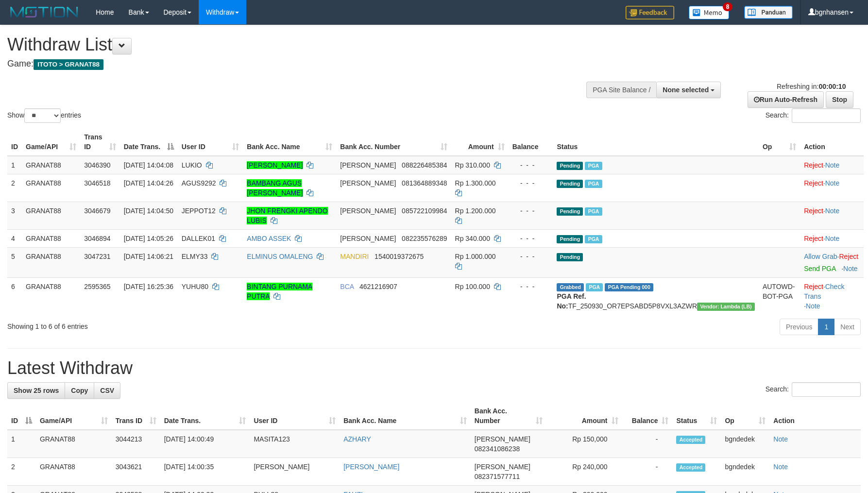 The image size is (868, 493). Describe the element at coordinates (629, 287) in the screenshot. I see `span: PGA Pending` at that location.